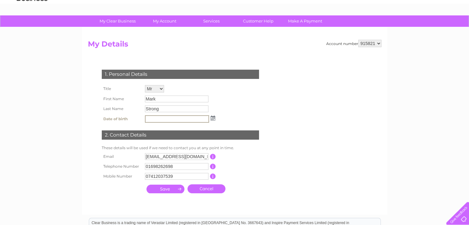 The image size is (469, 225). What do you see at coordinates (383, 28) in the screenshot?
I see `a: Energy` at bounding box center [383, 28].